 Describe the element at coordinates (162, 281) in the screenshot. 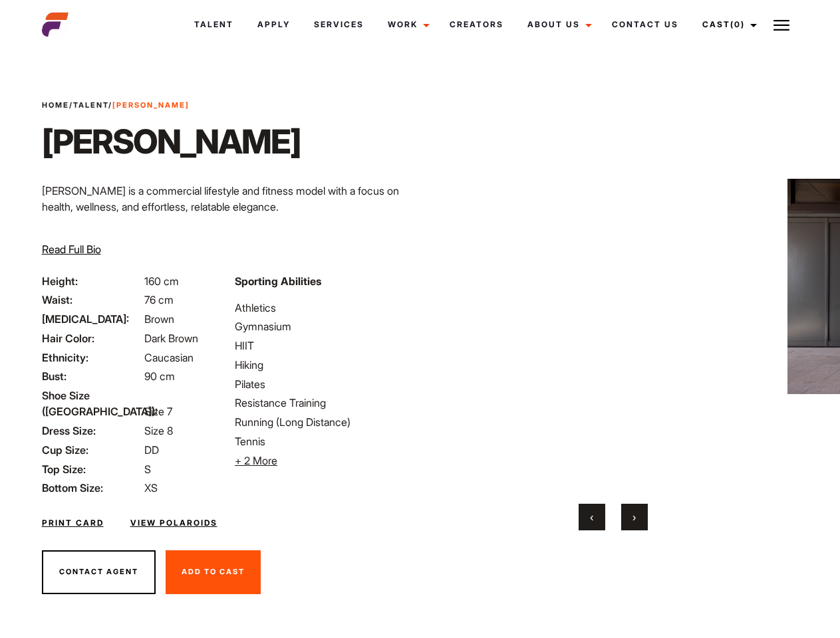

I see `span: 160 cm` at that location.